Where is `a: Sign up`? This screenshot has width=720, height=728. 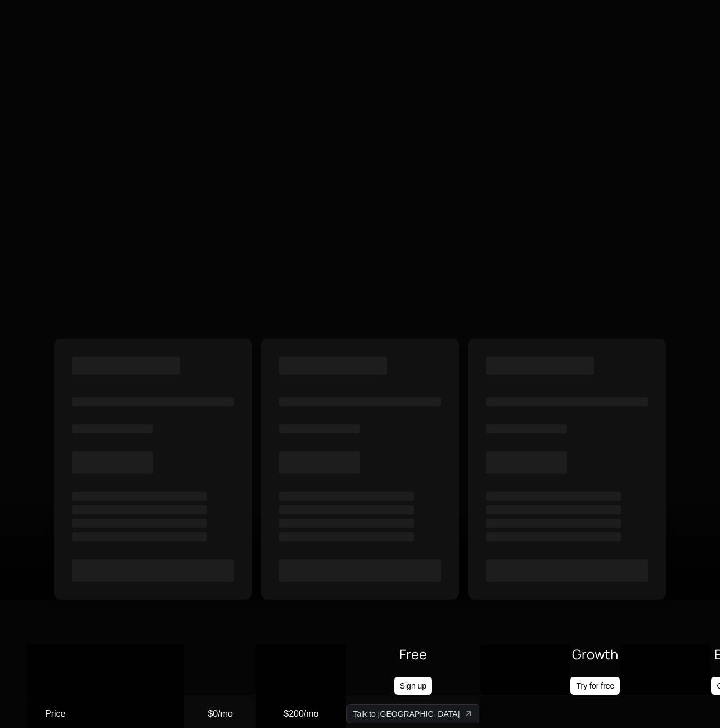 a: Sign up is located at coordinates (413, 686).